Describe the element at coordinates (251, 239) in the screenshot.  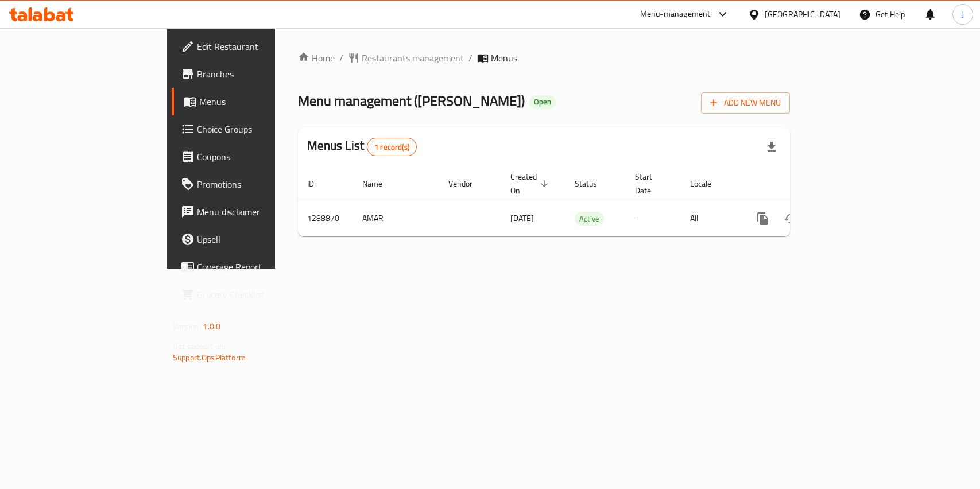
I see `a: Upsell` at that location.